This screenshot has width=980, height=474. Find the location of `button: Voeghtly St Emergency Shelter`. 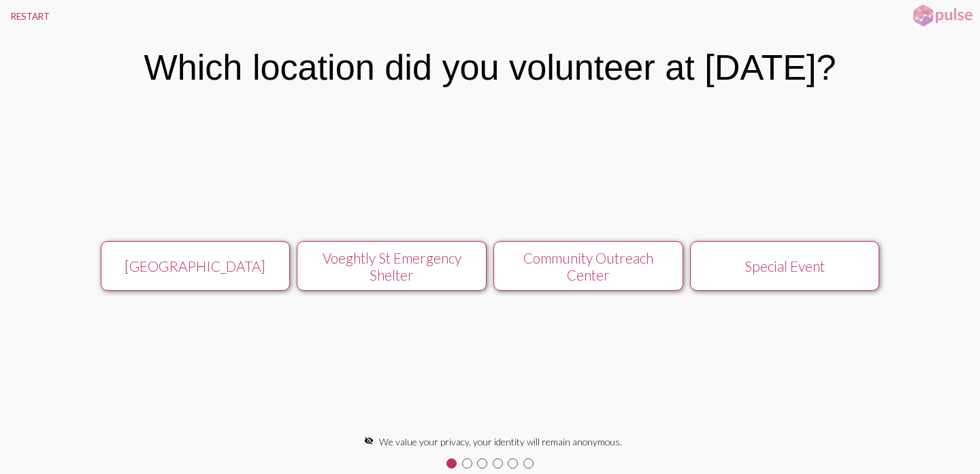

button: Voeghtly St Emergency Shelter is located at coordinates (392, 265).